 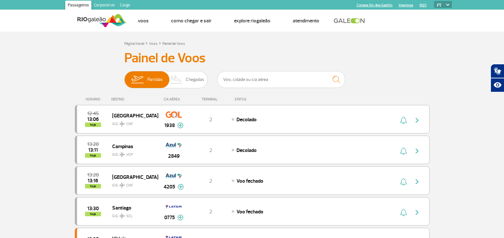 I want to click on input: Voo, cidade ou cia aérea, so click(x=281, y=79).